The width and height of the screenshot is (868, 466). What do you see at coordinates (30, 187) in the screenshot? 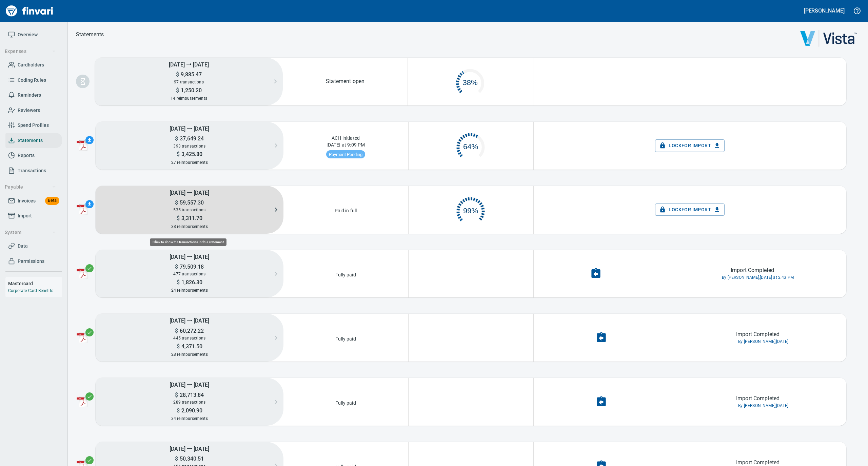
I see `span: Payable` at bounding box center [30, 187].